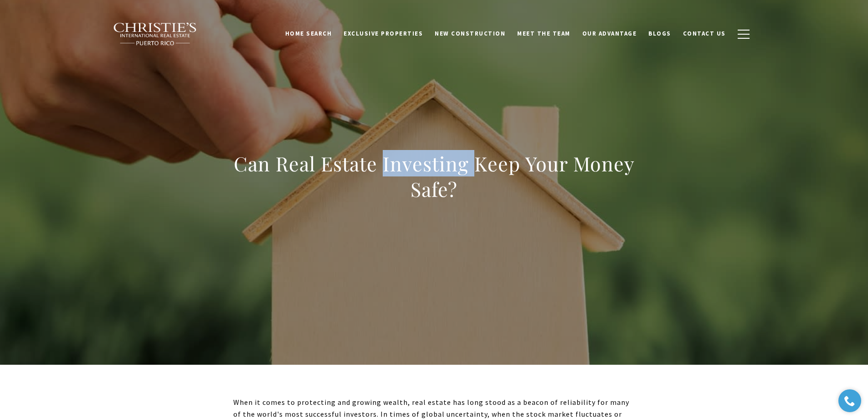 The height and width of the screenshot is (419, 868). What do you see at coordinates (383, 34) in the screenshot?
I see `a: Exclusive Properties` at bounding box center [383, 34].